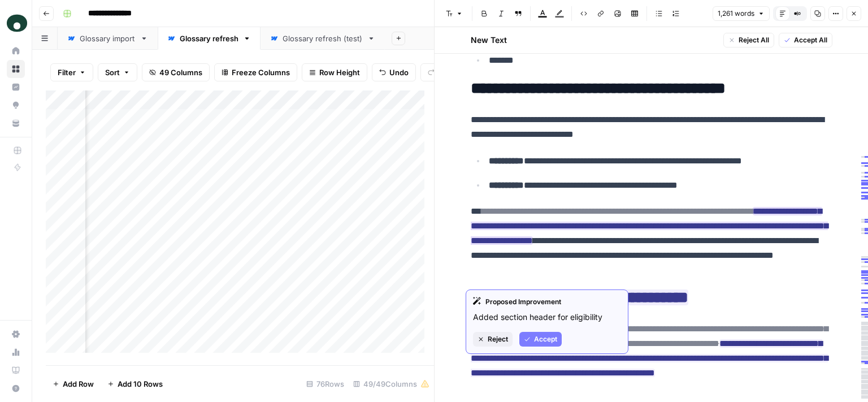  What do you see at coordinates (118, 72) in the screenshot?
I see `button: Sort` at bounding box center [118, 72].